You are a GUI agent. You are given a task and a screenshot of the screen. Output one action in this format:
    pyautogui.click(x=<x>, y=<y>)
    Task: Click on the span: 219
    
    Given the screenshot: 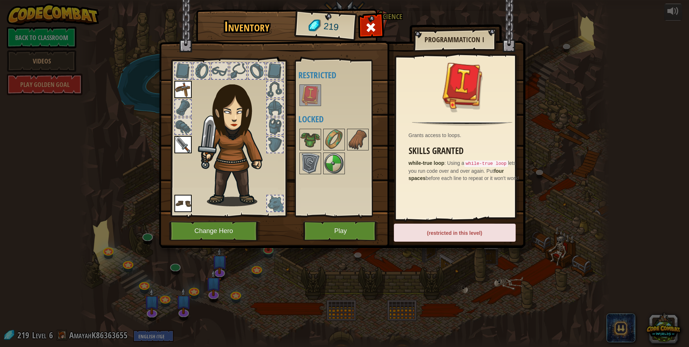 What is the action you would take?
    pyautogui.click(x=331, y=27)
    